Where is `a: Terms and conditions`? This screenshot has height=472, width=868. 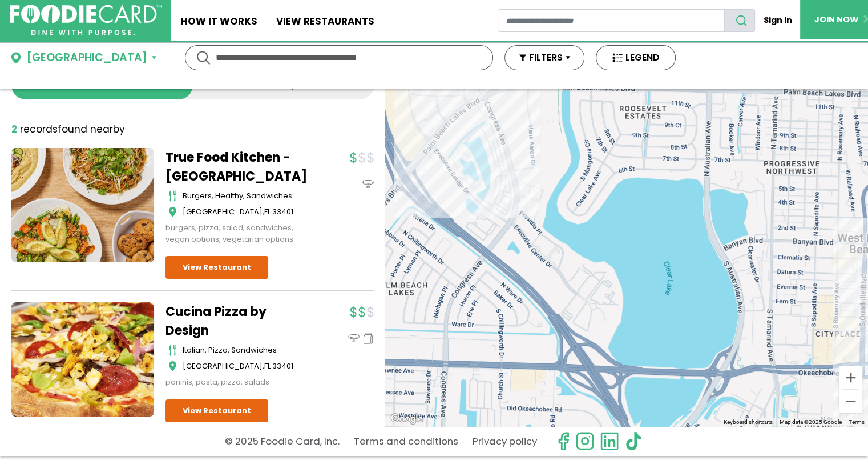
a: Terms and conditions is located at coordinates (406, 441).